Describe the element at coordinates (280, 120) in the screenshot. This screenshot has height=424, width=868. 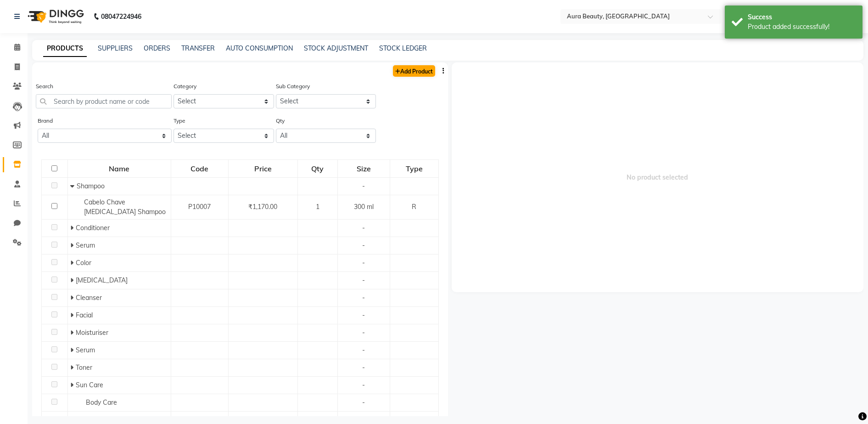
I see `label: Qty` at that location.